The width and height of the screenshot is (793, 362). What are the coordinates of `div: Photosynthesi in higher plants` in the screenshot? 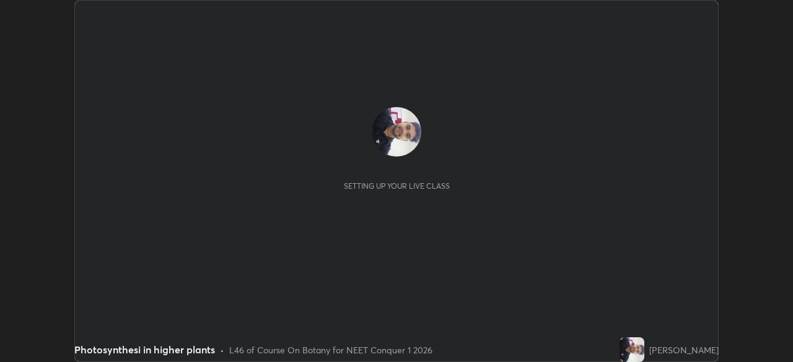 It's located at (144, 350).